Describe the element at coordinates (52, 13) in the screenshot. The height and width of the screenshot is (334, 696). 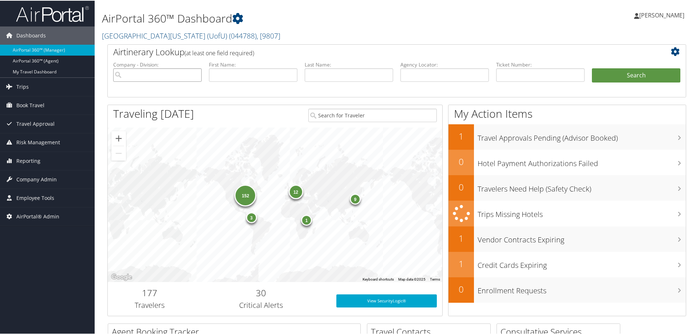
I see `img: airportal-logo.png` at that location.